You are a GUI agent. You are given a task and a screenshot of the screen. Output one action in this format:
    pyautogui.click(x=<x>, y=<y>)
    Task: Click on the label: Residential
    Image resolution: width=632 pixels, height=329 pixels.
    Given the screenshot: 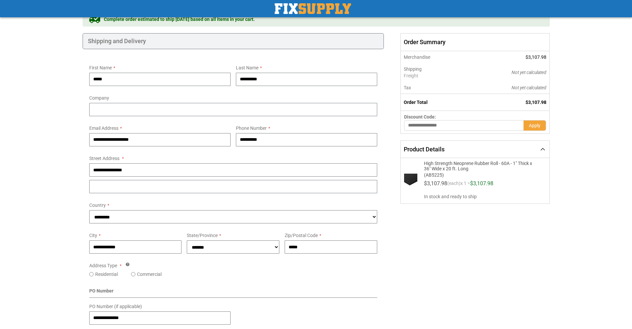 What is the action you would take?
    pyautogui.click(x=107, y=274)
    